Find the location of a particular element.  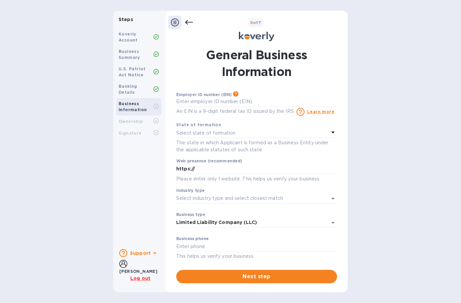

label: Industry type is located at coordinates (190, 191).